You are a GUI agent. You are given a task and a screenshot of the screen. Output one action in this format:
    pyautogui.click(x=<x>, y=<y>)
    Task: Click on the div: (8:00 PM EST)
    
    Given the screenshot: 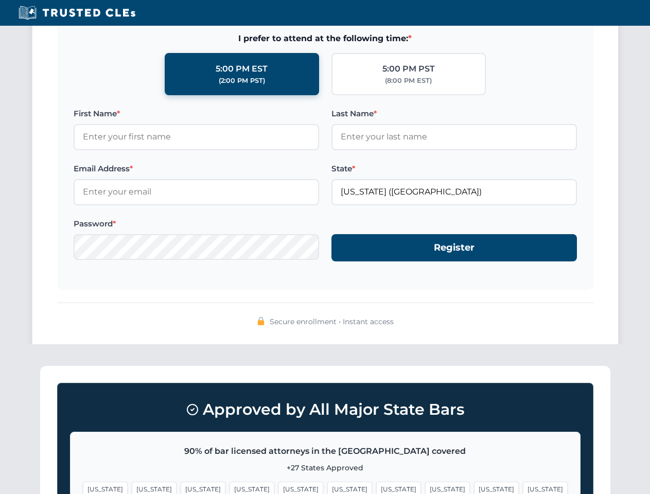 What is the action you would take?
    pyautogui.click(x=408, y=81)
    